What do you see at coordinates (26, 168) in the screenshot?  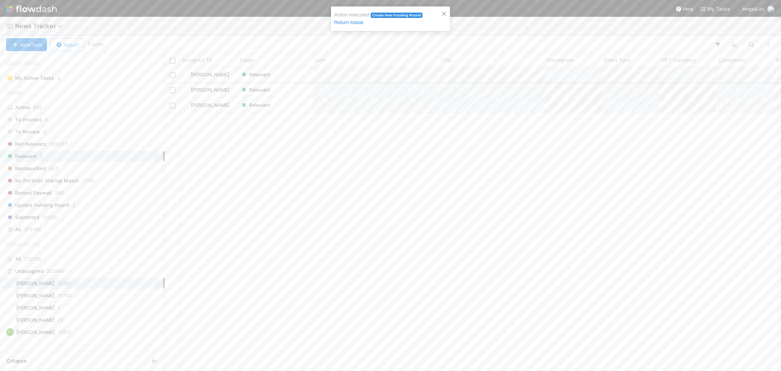 I see `span: Misclassified` at bounding box center [26, 168].